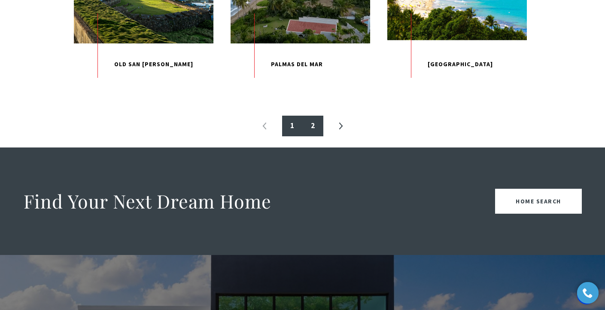  What do you see at coordinates (313, 126) in the screenshot?
I see `a: 2` at bounding box center [313, 126].